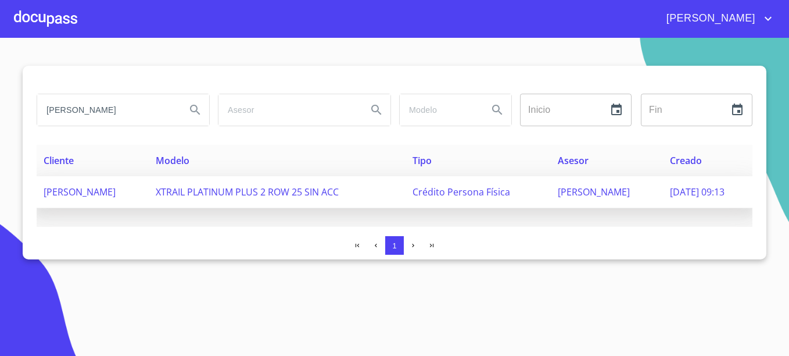  Describe the element at coordinates (686, 160) in the screenshot. I see `span: Creado` at that location.